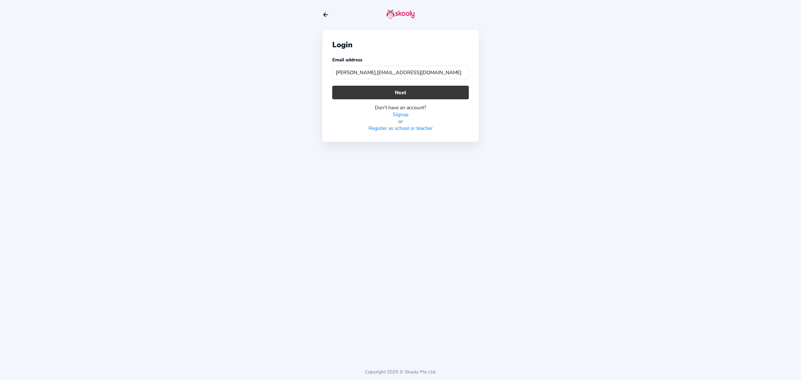 The image size is (801, 380). What do you see at coordinates (400, 92) in the screenshot?
I see `button: Next` at bounding box center [400, 92].